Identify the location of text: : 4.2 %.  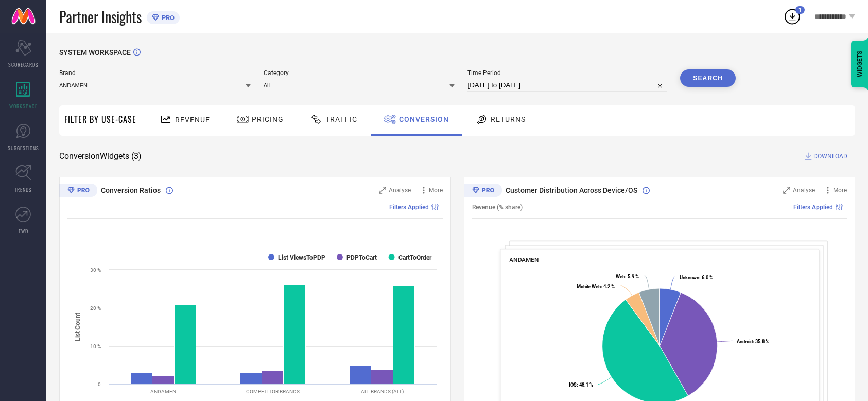
(595, 286).